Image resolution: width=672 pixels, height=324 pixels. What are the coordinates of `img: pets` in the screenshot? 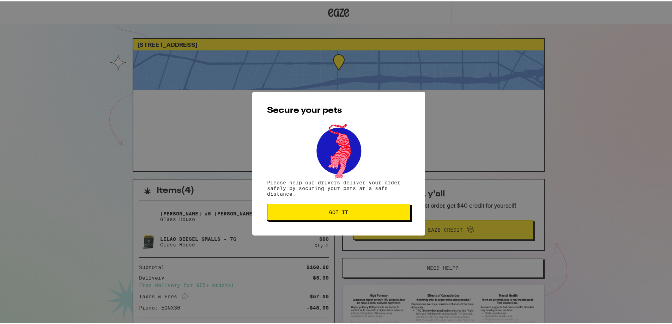 It's located at (339, 150).